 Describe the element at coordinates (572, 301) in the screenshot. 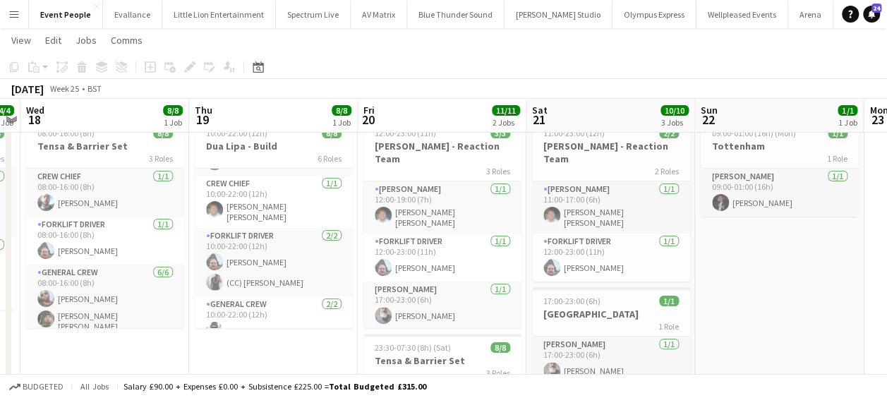

I see `span: 17:00-23:00 (6h)` at that location.